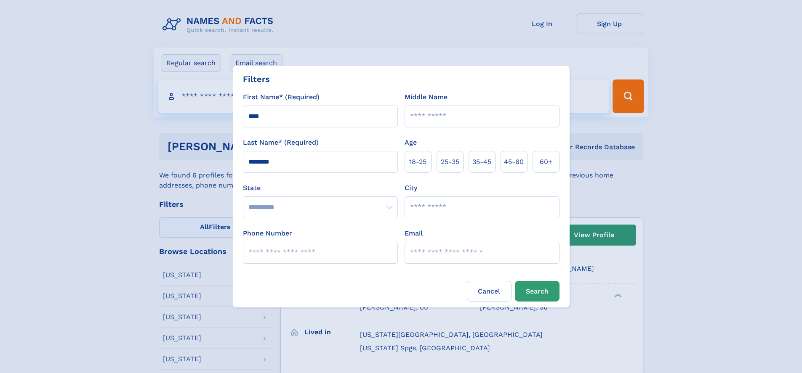 The width and height of the screenshot is (802, 373). What do you see at coordinates (320, 188) in the screenshot?
I see `label: State` at bounding box center [320, 188].